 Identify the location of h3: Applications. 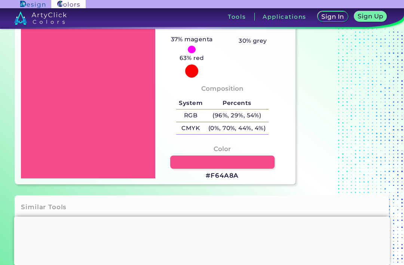
(284, 16).